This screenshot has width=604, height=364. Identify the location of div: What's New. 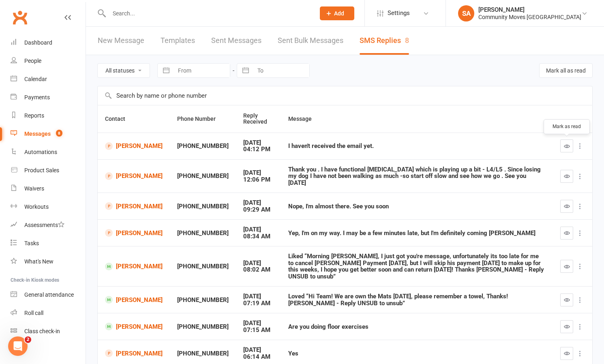
(39, 261).